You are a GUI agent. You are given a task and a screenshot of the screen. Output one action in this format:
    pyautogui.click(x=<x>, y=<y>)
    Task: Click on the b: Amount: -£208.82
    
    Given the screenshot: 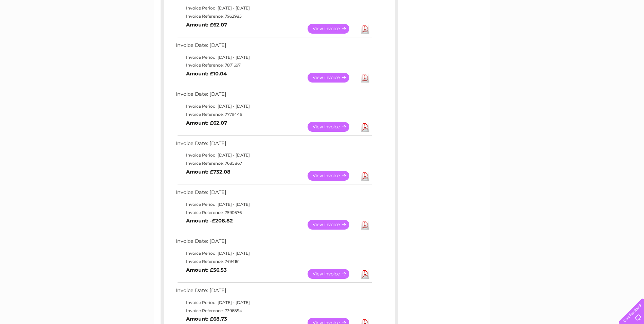 What is the action you would take?
    pyautogui.click(x=209, y=221)
    